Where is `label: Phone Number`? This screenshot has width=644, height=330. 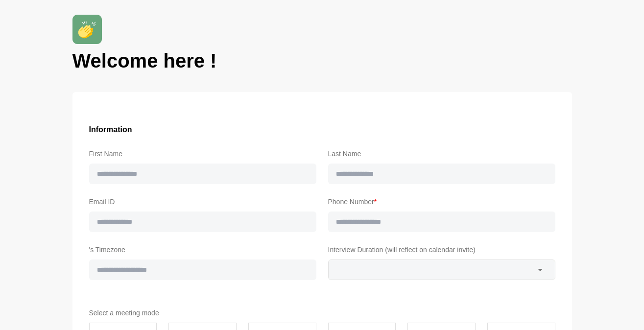 label: Phone Number is located at coordinates (441, 202).